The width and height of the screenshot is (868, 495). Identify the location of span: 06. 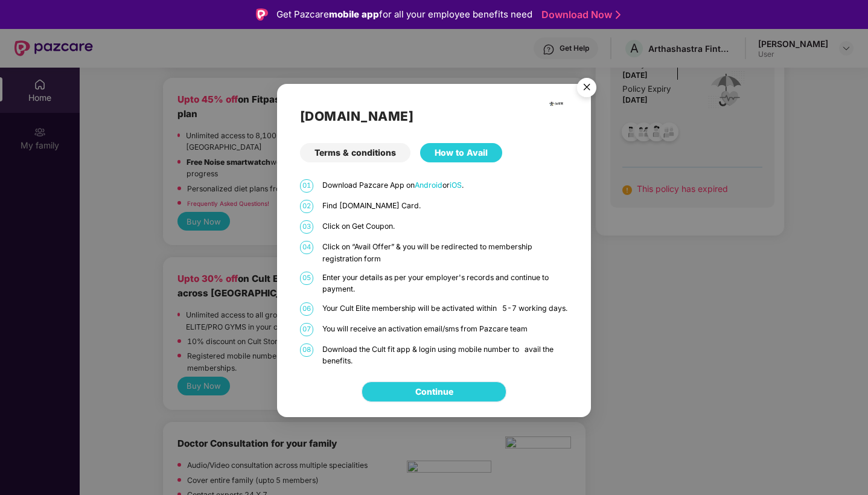
(307, 309).